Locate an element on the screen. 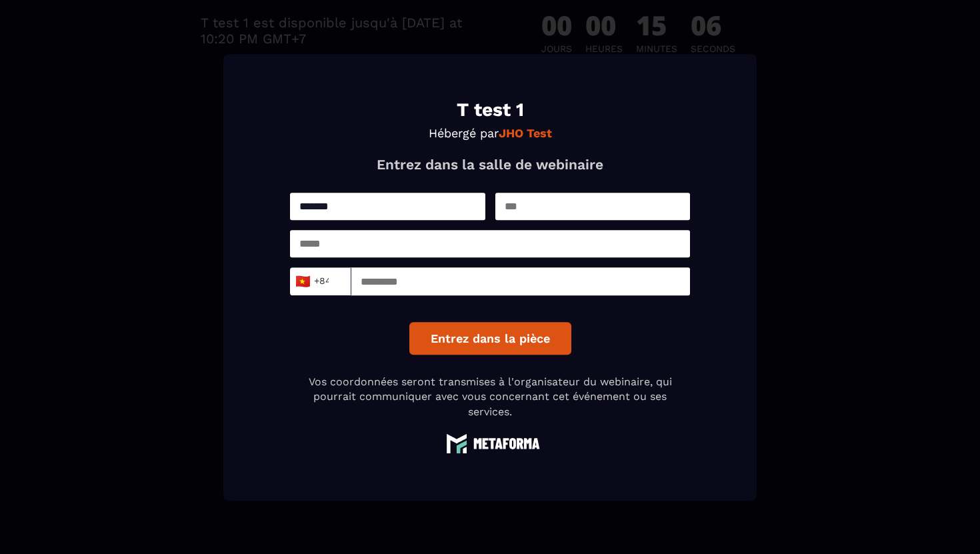 Image resolution: width=980 pixels, height=554 pixels. p: Entrez dans la salle de webinaire is located at coordinates (490, 164).